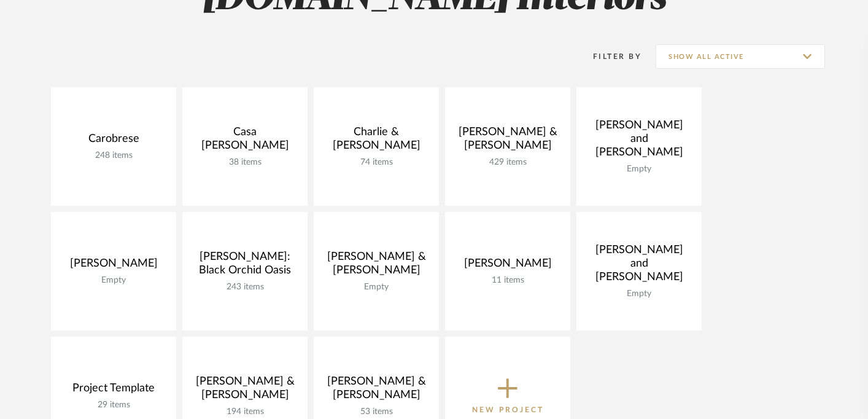 The height and width of the screenshot is (419, 868). I want to click on div: 53 items, so click(377, 412).